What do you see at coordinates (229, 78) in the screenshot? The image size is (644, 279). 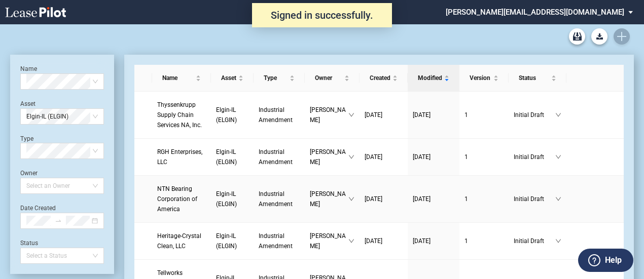 I see `span: Asset` at bounding box center [229, 78].